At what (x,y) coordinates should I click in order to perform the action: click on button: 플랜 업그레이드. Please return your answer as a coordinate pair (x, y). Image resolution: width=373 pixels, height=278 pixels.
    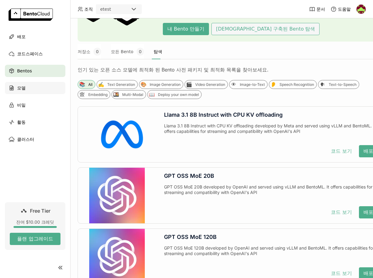
    Looking at the image, I should click on (35, 239).